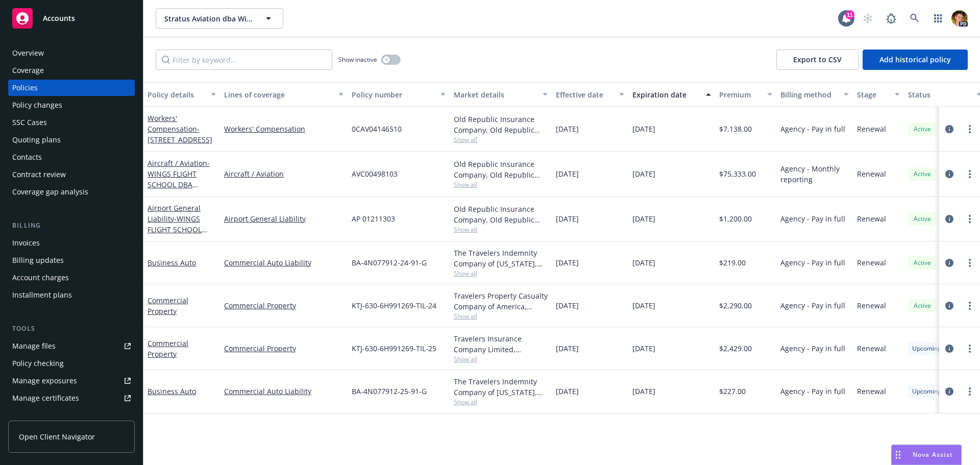  I want to click on span: $2,290.00, so click(736, 305).